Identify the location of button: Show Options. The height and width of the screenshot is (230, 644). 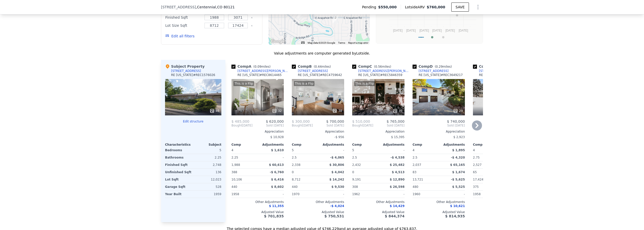
(478, 7).